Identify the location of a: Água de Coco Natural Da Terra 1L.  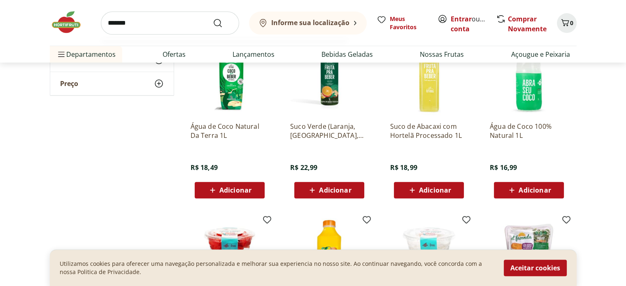
(230, 131).